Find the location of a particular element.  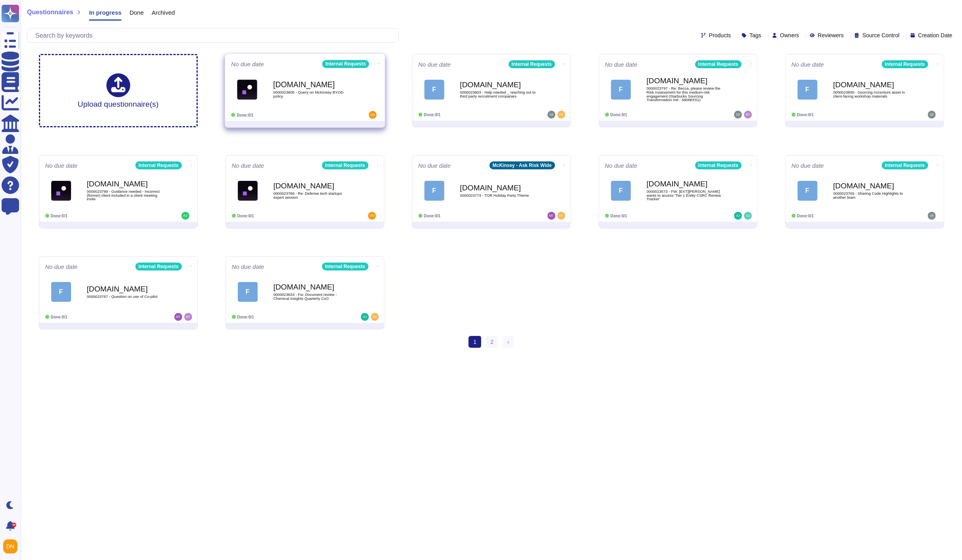

span: 0000023786 - Re: Defense tech startups expert session is located at coordinates (314, 195).